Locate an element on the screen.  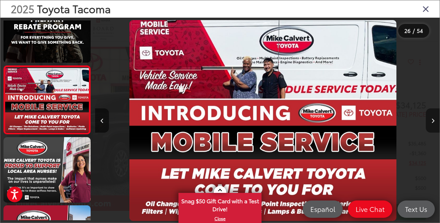
a: Español is located at coordinates (323, 209).